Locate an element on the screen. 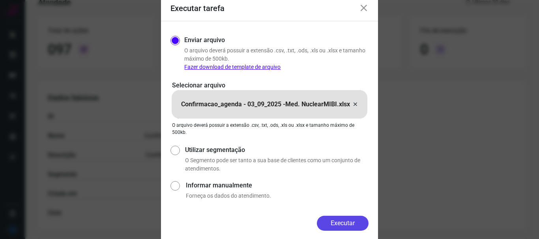 The image size is (539, 239). label: Enviar arquivo is located at coordinates (204, 40).